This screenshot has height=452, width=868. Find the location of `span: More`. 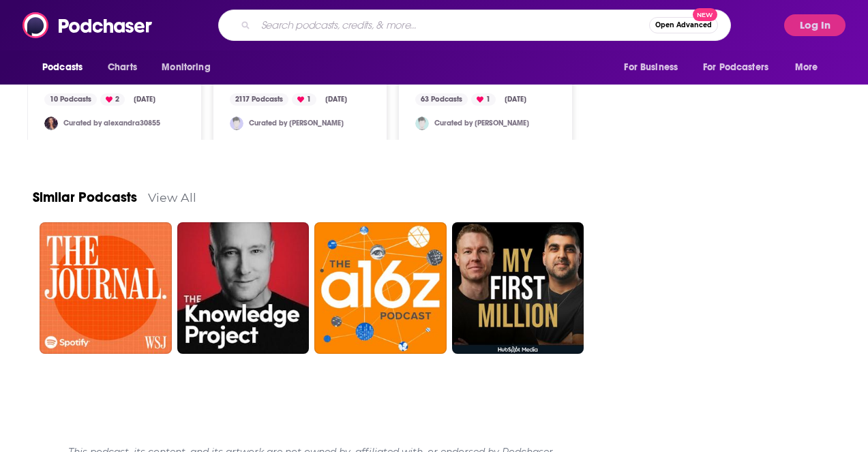

span: More is located at coordinates (807, 68).